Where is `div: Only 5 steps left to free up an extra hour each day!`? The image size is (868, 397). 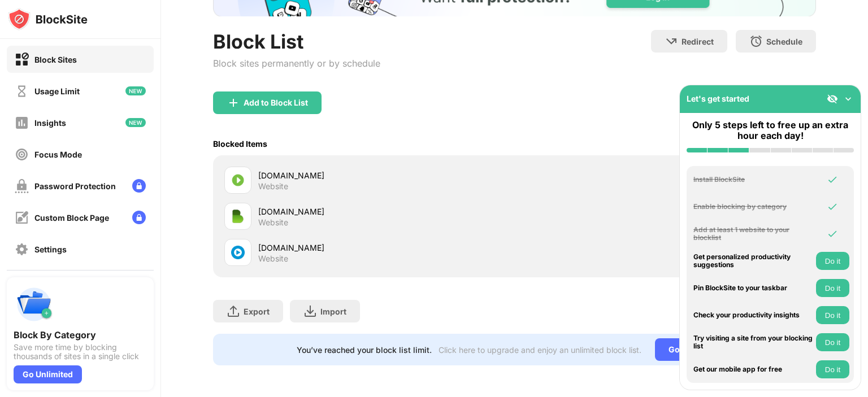 div: Only 5 steps left to free up an extra hour each day! is located at coordinates (770, 130).